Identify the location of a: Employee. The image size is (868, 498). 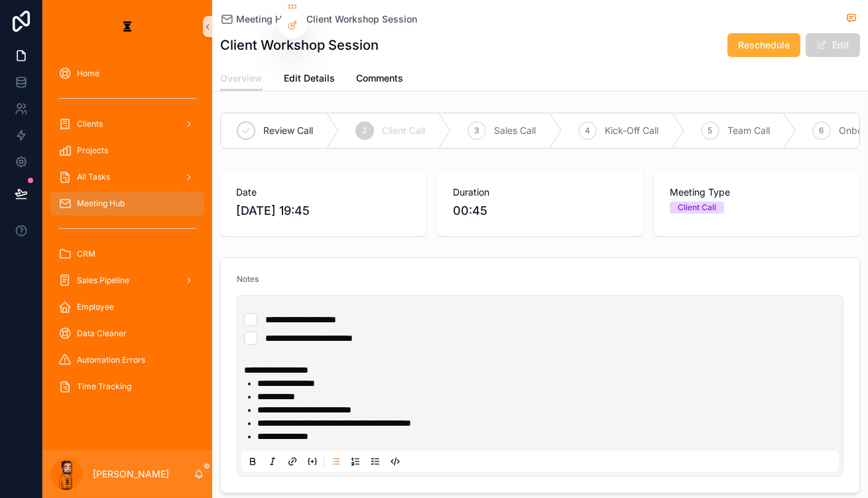
(127, 307).